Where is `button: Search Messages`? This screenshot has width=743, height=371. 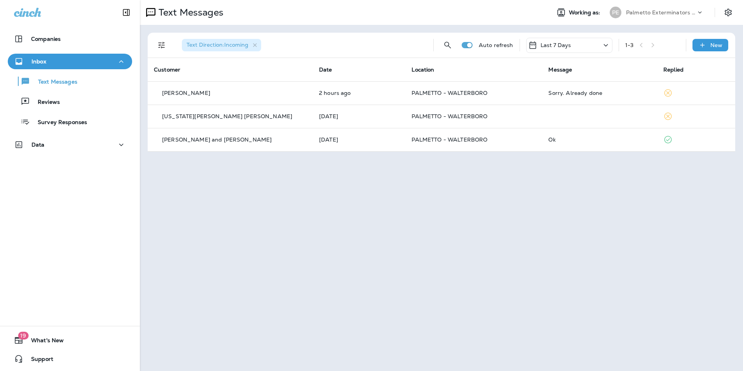 button: Search Messages is located at coordinates (448, 45).